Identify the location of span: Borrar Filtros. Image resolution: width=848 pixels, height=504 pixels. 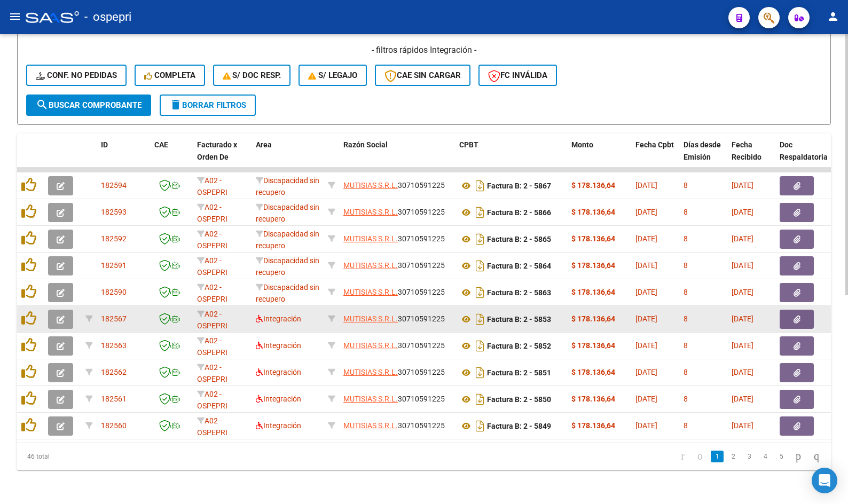
(208, 105).